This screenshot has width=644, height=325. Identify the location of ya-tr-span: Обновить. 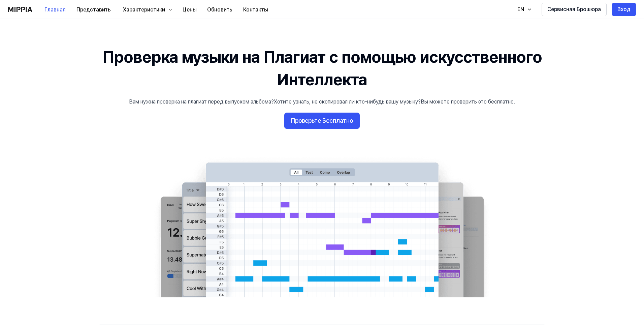
(219, 10).